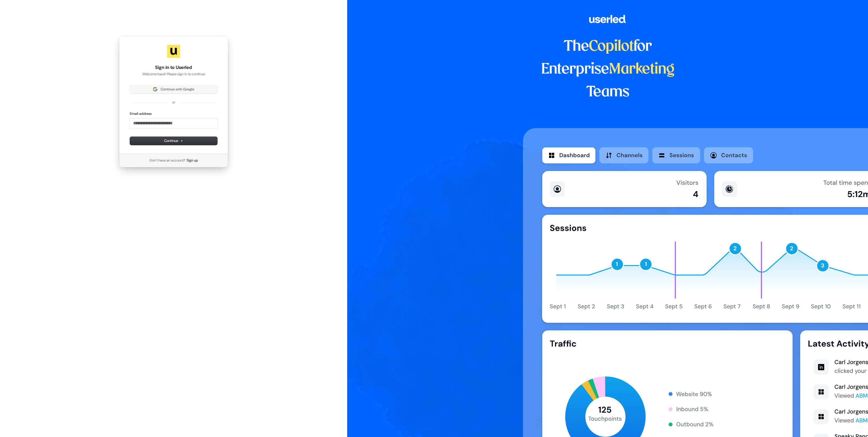  Describe the element at coordinates (174, 141) in the screenshot. I see `span: Continue` at that location.